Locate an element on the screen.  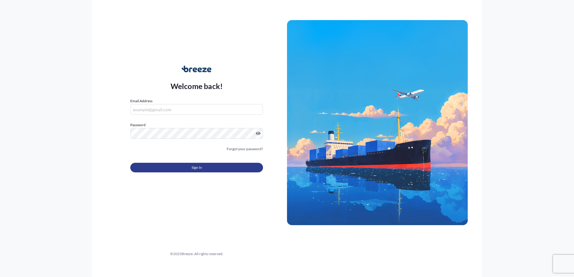
div: © 2025 Breeze. All rights reserved. is located at coordinates (197, 254).